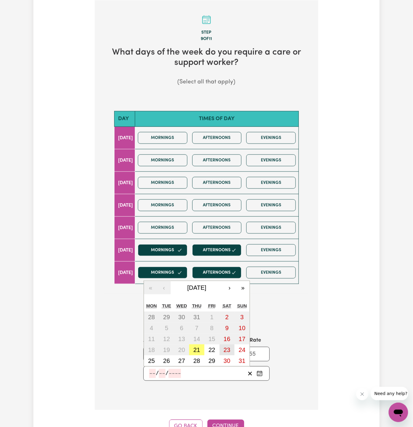  I want to click on div: 9 of 11, so click(206, 39).